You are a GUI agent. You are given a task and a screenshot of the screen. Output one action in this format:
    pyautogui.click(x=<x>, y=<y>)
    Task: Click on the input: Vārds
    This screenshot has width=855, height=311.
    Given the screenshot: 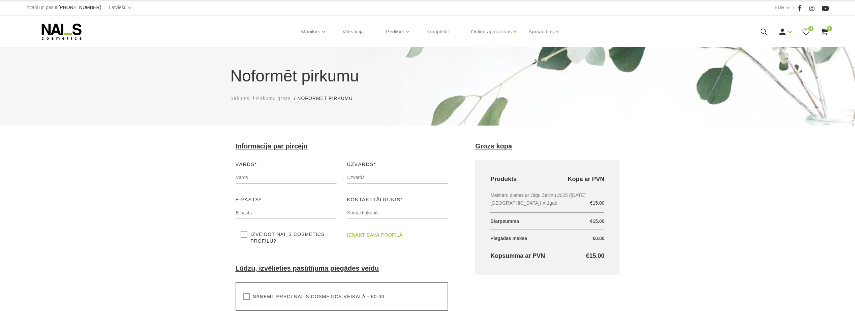 What is the action you would take?
    pyautogui.click(x=286, y=178)
    